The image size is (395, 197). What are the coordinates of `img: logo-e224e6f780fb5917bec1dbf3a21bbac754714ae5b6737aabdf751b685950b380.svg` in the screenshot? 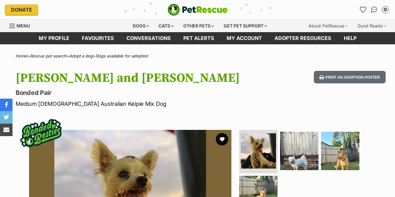 It's located at (198, 10).